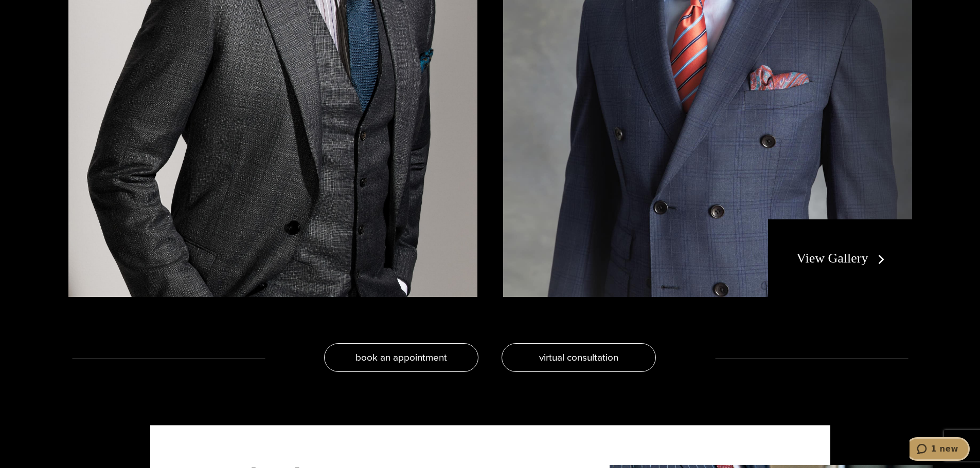 Image resolution: width=980 pixels, height=468 pixels. I want to click on a: virtual consultation, so click(579, 358).